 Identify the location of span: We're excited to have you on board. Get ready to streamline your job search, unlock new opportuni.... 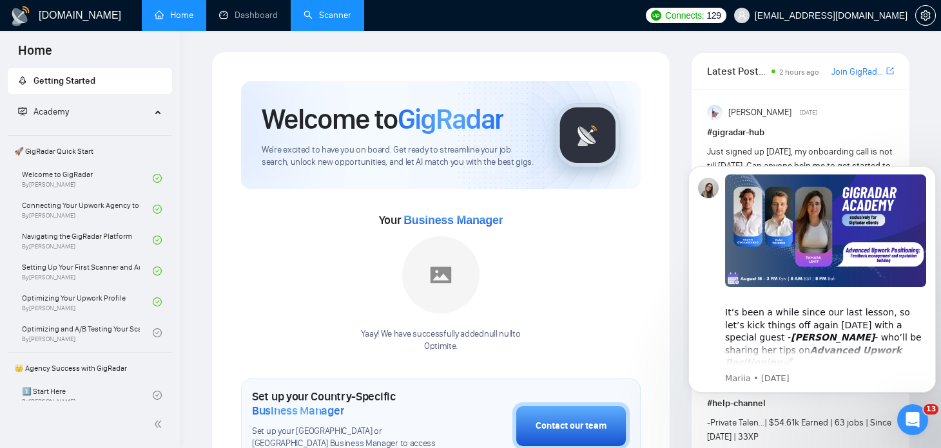
(398, 157).